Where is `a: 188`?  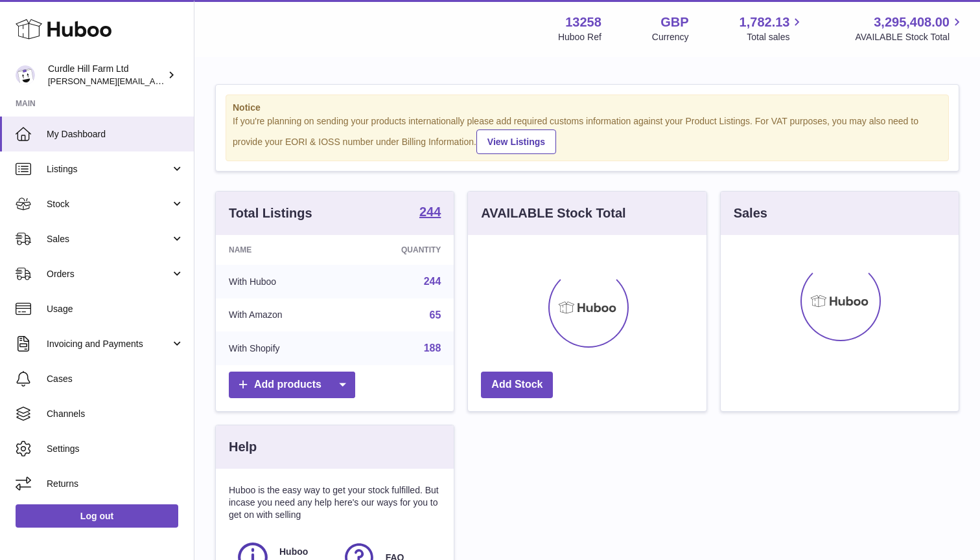
a: 188 is located at coordinates (432, 348).